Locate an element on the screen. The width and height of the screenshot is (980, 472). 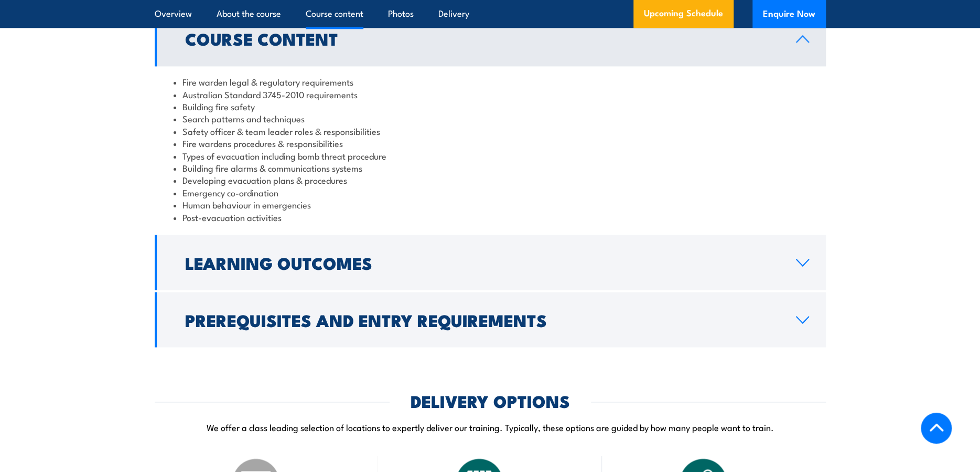
a: Course Content is located at coordinates (490, 38).